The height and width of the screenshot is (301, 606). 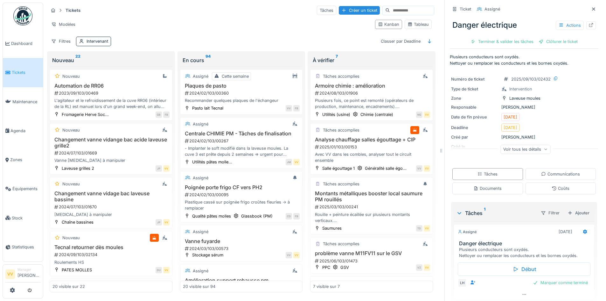 I want to click on div: Ticket, so click(x=466, y=9).